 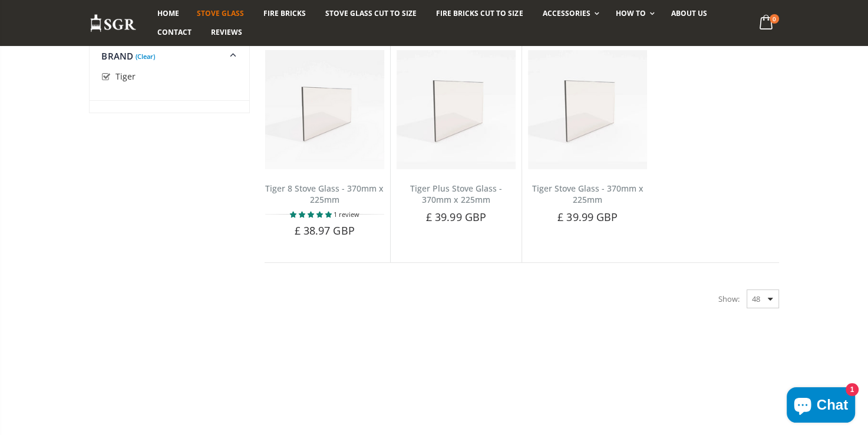 I want to click on a: (Clear), so click(x=145, y=56).